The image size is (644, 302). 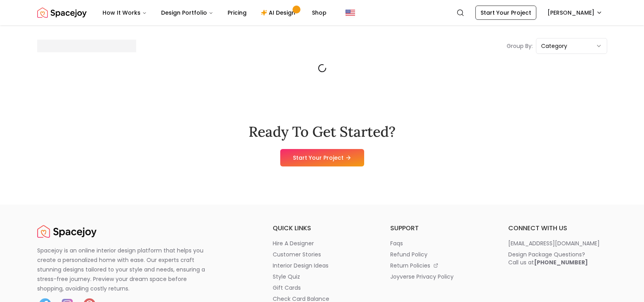 What do you see at coordinates (440, 228) in the screenshot?
I see `h6: support` at bounding box center [440, 228].